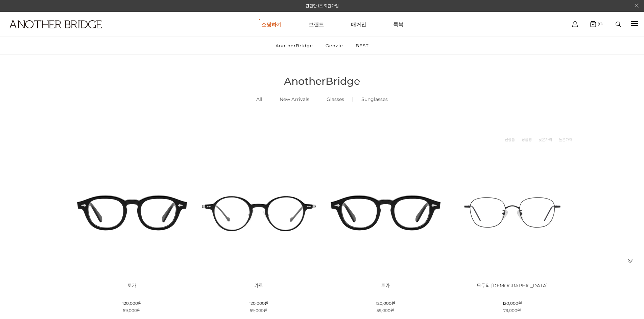  What do you see at coordinates (52, 32) in the screenshot?
I see `a: logo` at bounding box center [52, 32].